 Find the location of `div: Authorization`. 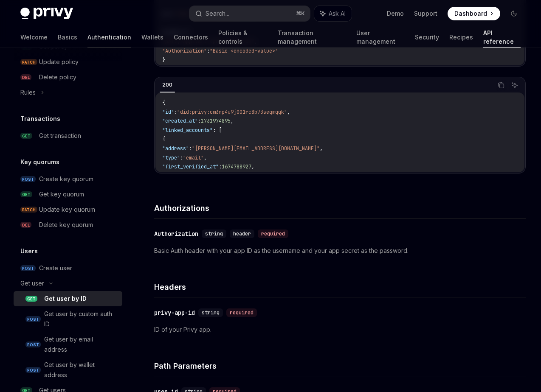

div: Authorization is located at coordinates (176, 234).